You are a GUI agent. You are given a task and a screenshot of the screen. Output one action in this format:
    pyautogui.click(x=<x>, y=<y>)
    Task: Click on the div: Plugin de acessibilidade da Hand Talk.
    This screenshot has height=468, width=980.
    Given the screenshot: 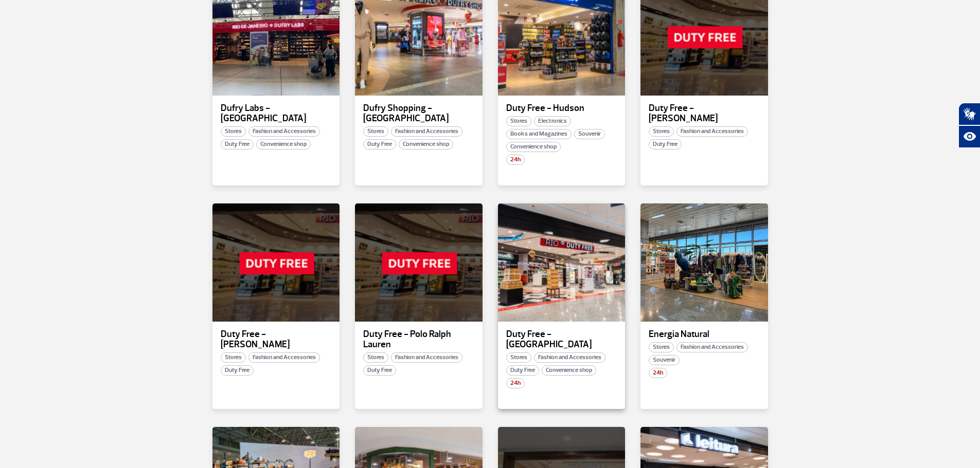 What is the action you would take?
    pyautogui.click(x=968, y=126)
    